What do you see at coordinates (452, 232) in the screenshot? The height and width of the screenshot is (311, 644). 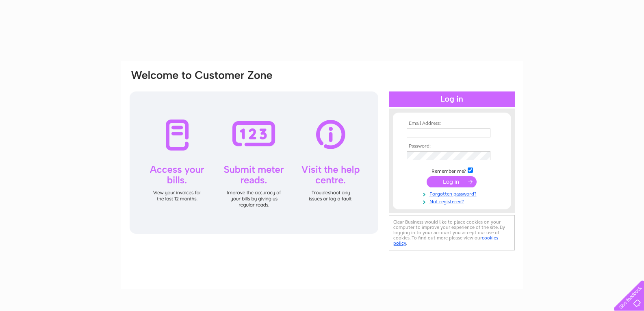 I see `div: Clear Business would like to place cookies on your computer to improve your experience of the sit...` at bounding box center [452, 232].